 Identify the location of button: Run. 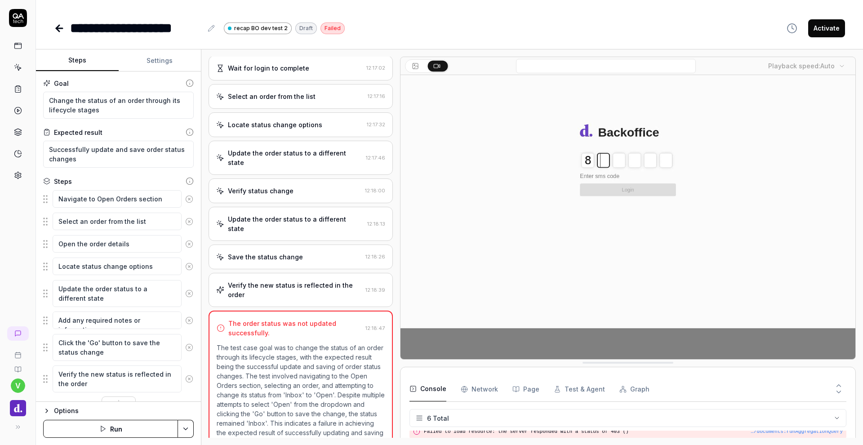
(111, 429).